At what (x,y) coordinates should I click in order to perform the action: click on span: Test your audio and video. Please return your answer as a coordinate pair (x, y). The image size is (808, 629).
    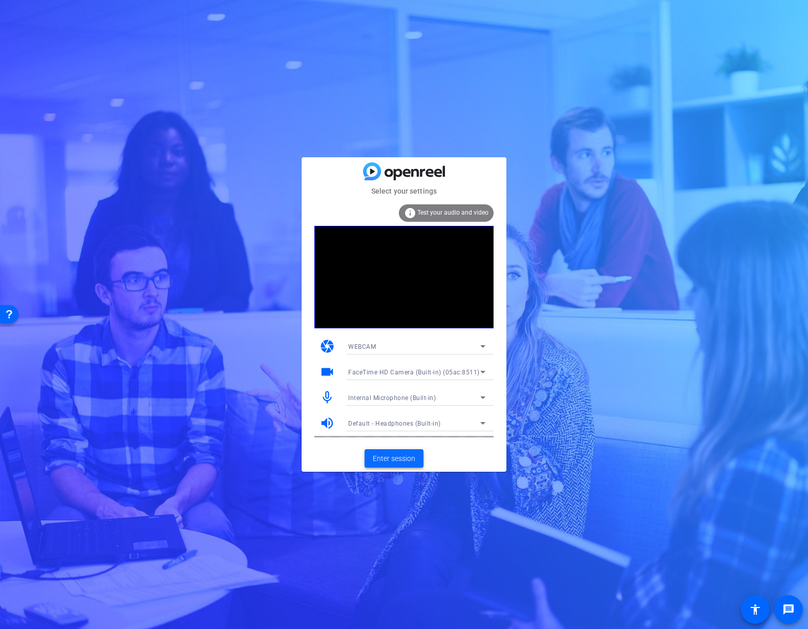
    Looking at the image, I should click on (453, 213).